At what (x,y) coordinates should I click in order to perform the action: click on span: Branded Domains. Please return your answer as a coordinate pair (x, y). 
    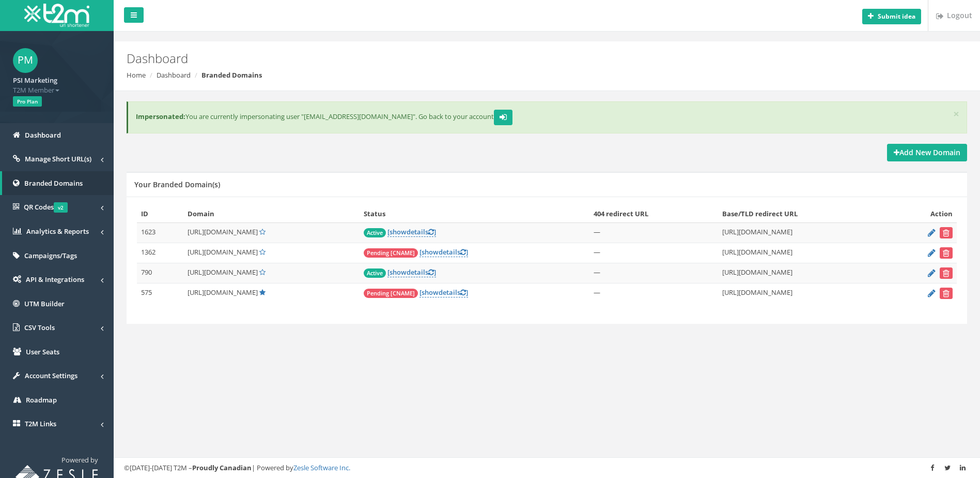
    Looking at the image, I should click on (53, 183).